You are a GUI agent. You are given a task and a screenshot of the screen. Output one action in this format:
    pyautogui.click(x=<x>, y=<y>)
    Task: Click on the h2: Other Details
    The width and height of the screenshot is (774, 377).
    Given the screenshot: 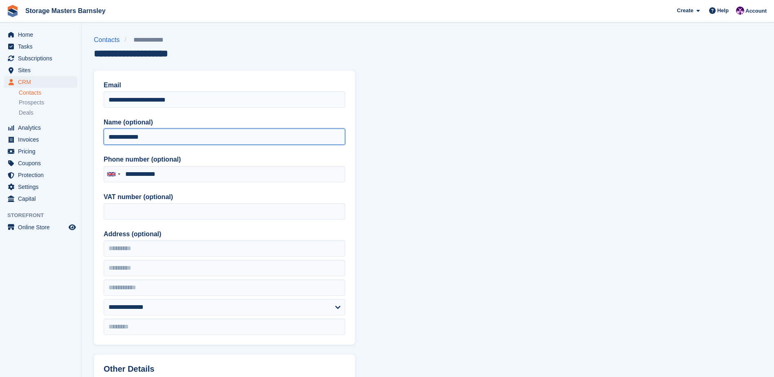 What is the action you would take?
    pyautogui.click(x=224, y=369)
    